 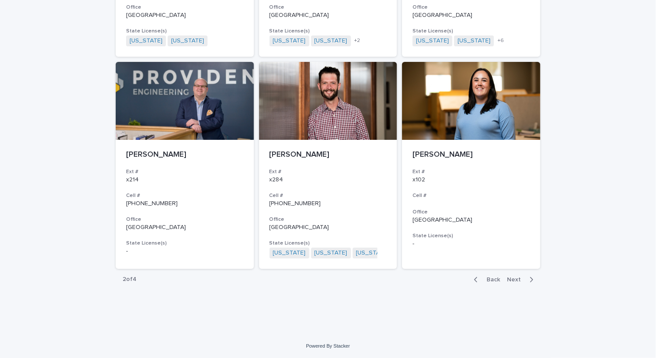 What do you see at coordinates (132, 180) in the screenshot?
I see `a: x214` at bounding box center [132, 180].